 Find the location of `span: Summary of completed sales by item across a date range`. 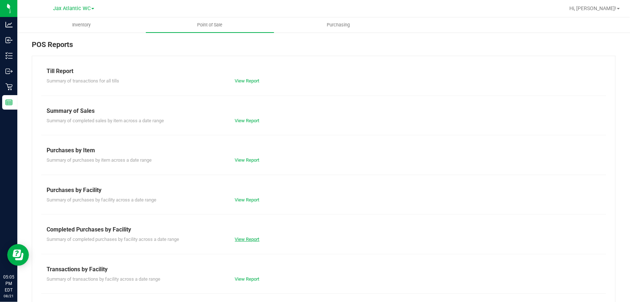

span: Summary of completed sales by item across a date range is located at coordinates (105, 120).